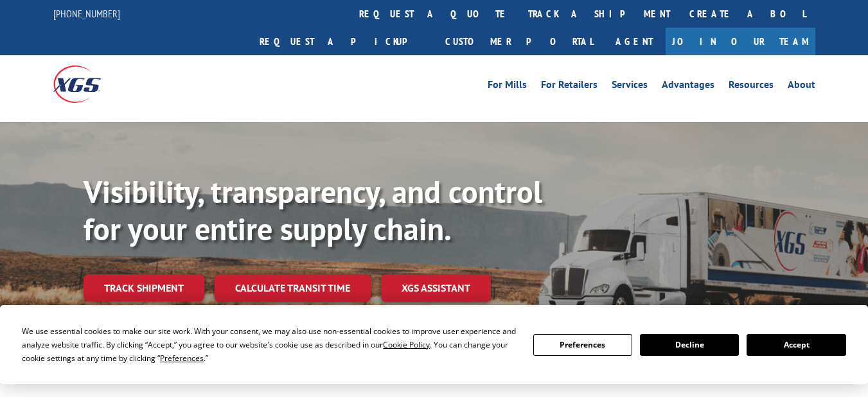 Image resolution: width=868 pixels, height=397 pixels. I want to click on a: Calculate transit time, so click(292, 288).